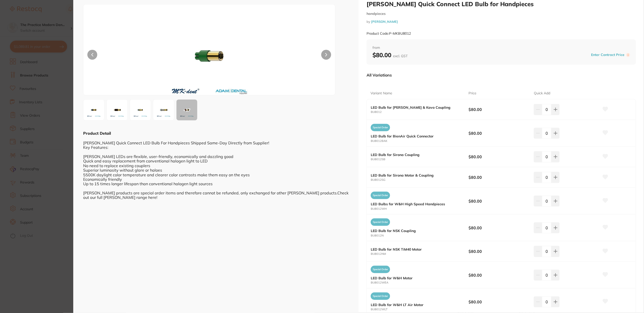  I want to click on b: LED Bulb for Sirona Motor & Coupling, so click(415, 176).